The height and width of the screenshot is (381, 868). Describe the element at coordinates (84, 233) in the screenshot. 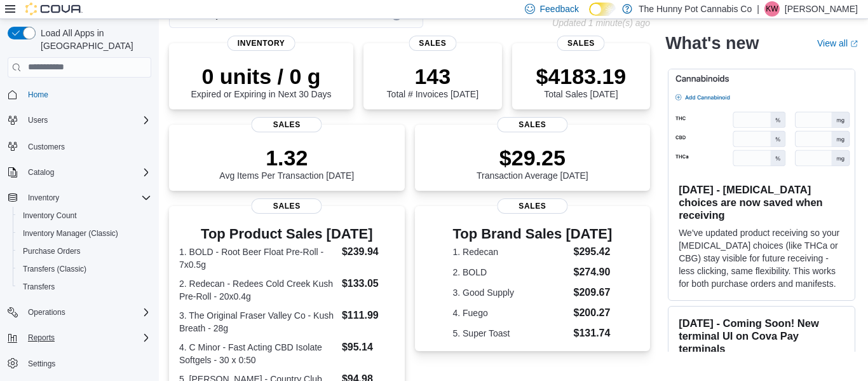

I see `button: Inventory Manager (Classic)` at that location.